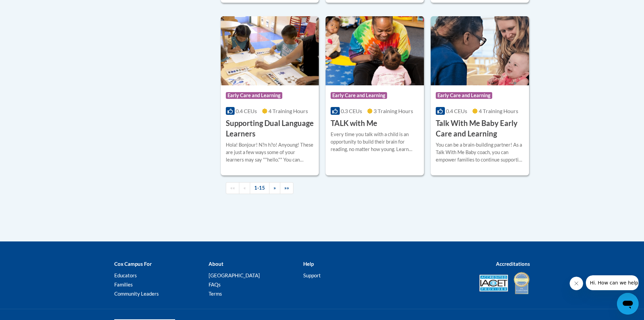 Image resolution: width=644 pixels, height=320 pixels. Describe the element at coordinates (270, 96) in the screenshot. I see `a: Course LogoEarly Care and Learning0.4 CEUs4 Training Hours Supporting Dual Language LearnersHola!...` at that location.